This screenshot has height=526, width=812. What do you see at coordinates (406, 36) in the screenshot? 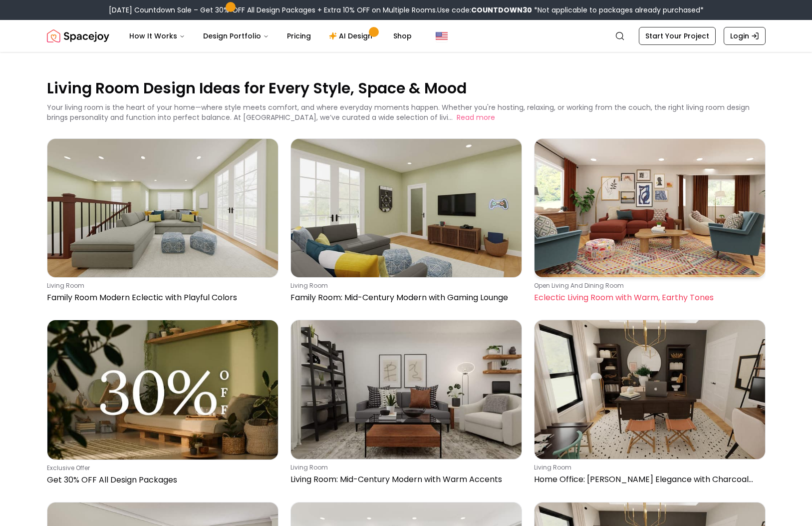
I see `nav: Global` at bounding box center [406, 36].